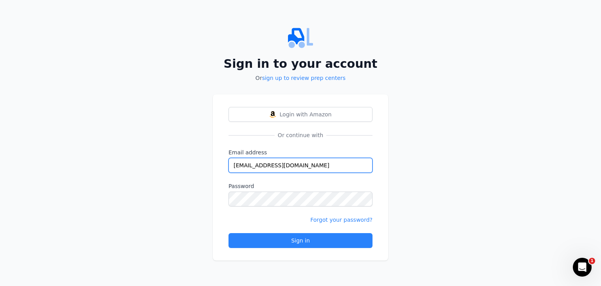  Describe the element at coordinates (301, 78) in the screenshot. I see `p: Or` at that location.